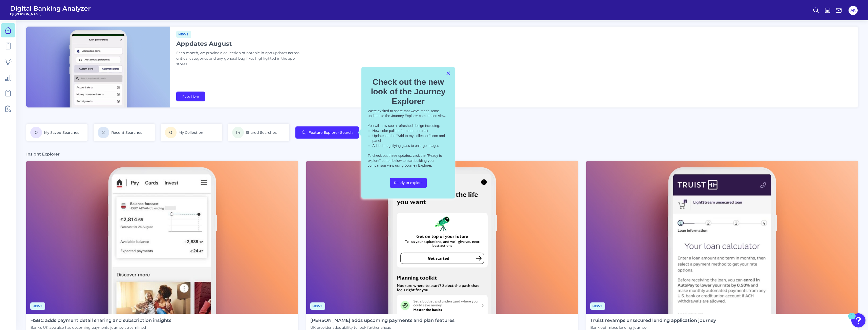 This screenshot has width=868, height=330. I want to click on img: News - Phone.png, so click(162, 237).